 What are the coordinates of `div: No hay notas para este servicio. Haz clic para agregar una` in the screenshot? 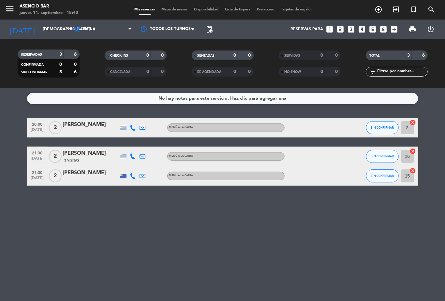 It's located at (222, 98).